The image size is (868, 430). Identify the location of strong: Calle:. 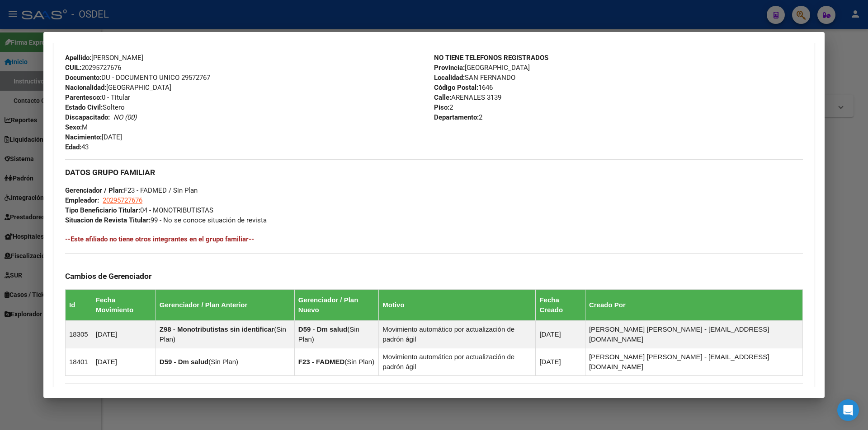
(442, 97).